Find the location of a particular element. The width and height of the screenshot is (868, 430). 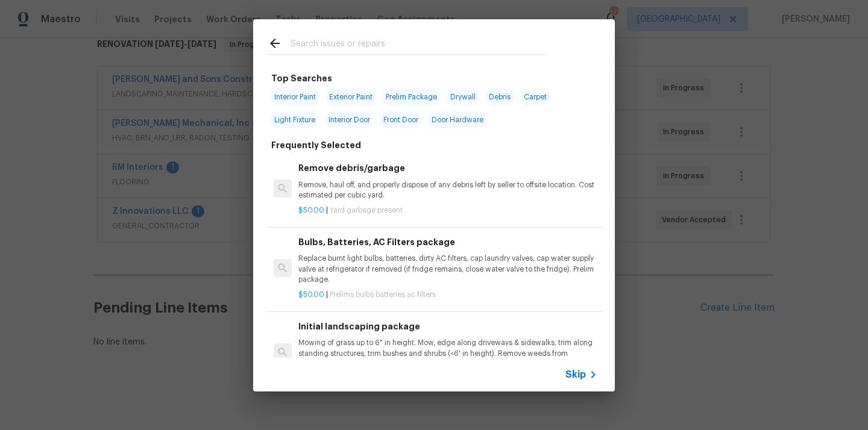

span: Skip is located at coordinates (576, 375).